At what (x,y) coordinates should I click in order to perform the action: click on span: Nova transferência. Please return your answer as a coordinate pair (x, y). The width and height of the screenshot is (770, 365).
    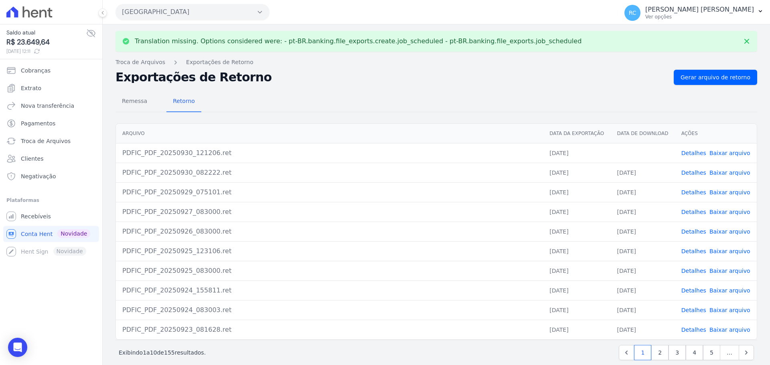
    Looking at the image, I should click on (47, 106).